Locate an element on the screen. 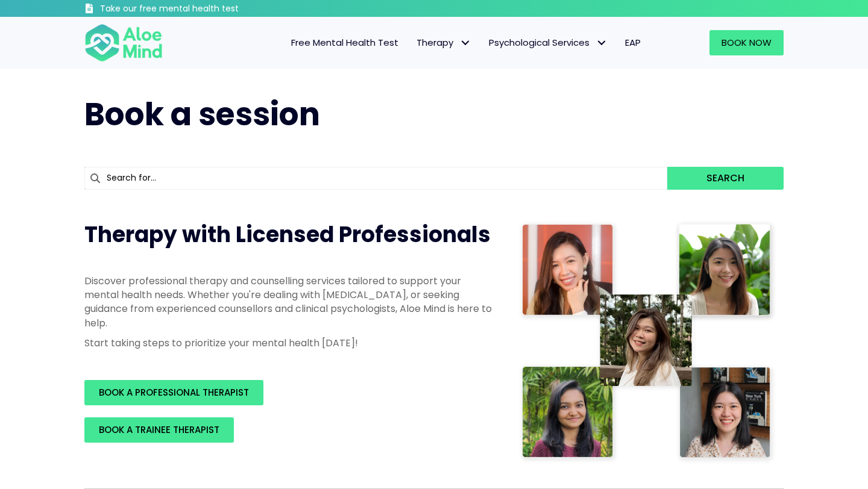 The height and width of the screenshot is (489, 868). a: EAP is located at coordinates (633, 43).